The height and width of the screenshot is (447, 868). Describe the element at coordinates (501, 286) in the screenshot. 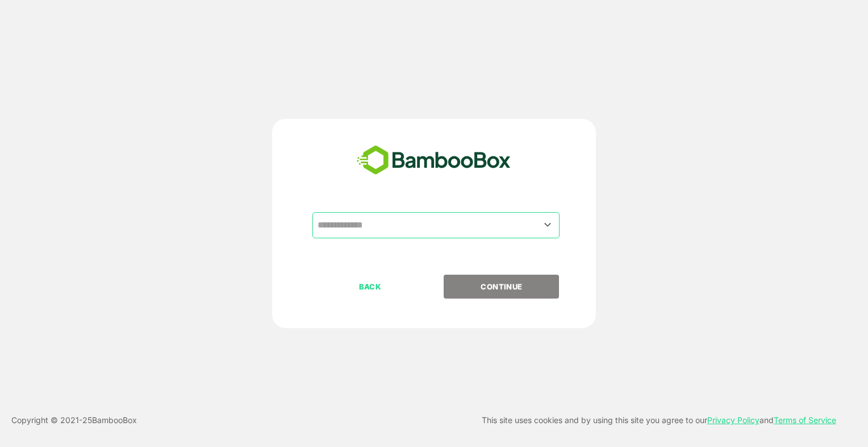

I see `button: CONTINUE` at that location.